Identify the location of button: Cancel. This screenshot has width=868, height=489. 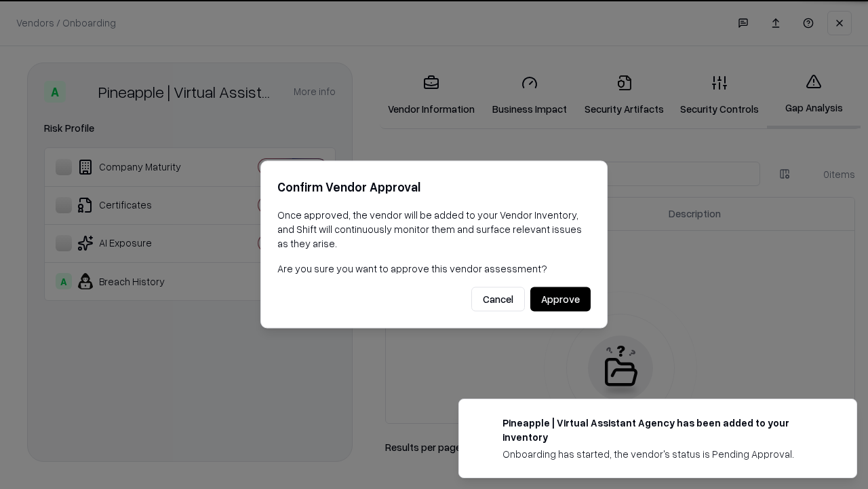
(498, 299).